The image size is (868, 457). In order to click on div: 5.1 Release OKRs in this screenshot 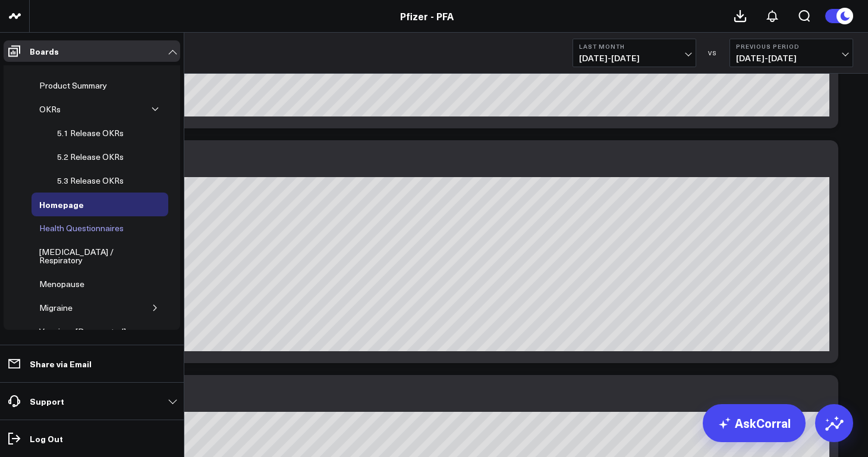, I will do `click(91, 133)`.